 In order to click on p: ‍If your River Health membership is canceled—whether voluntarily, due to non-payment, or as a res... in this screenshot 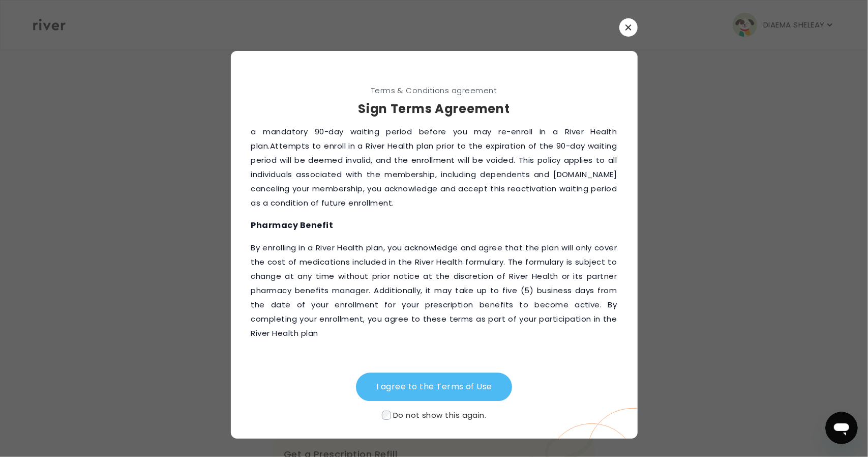, I will do `click(434, 153)`.